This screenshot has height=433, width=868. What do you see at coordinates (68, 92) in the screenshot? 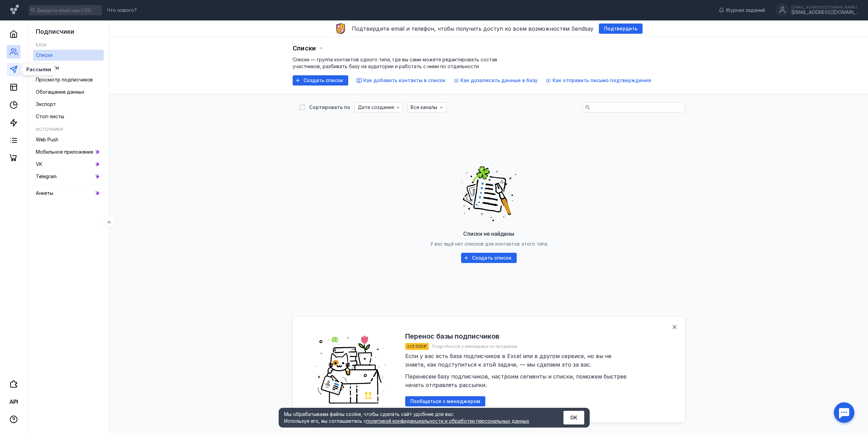
I see `a: Обогащение данных` at bounding box center [68, 92].